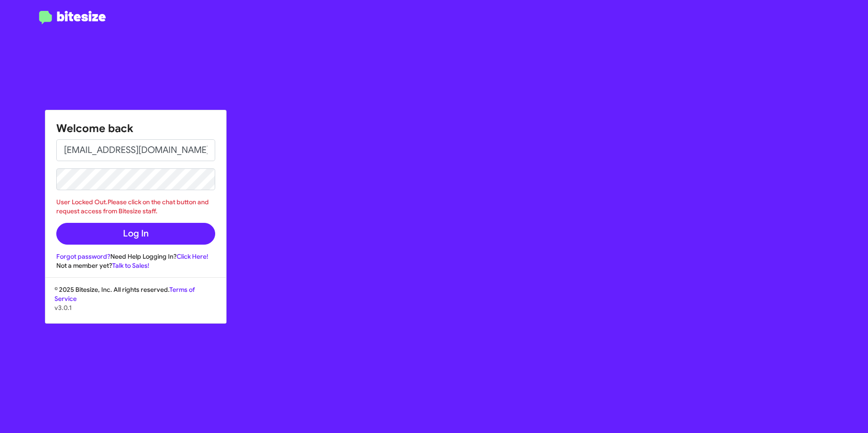 The width and height of the screenshot is (868, 433). Describe the element at coordinates (193, 256) in the screenshot. I see `a: Click Here!` at that location.